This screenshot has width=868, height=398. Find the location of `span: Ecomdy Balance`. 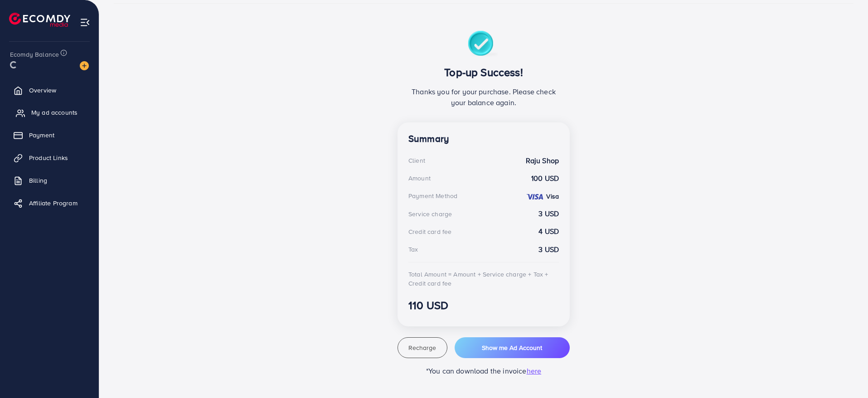

span: Ecomdy Balance is located at coordinates (34, 54).